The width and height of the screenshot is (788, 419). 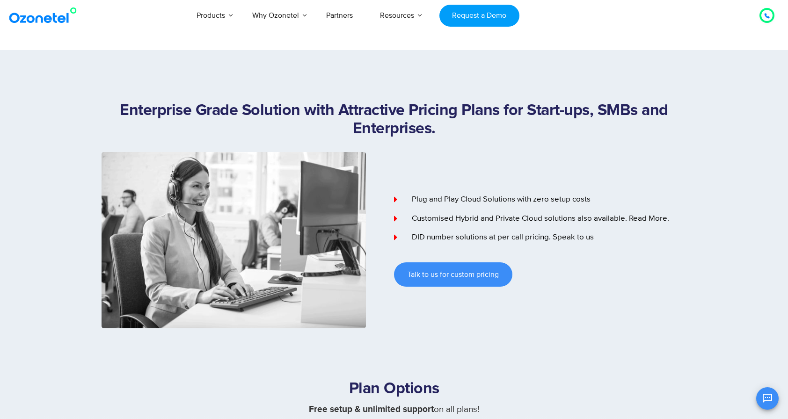 I want to click on span: Talk to us for custom pricing, so click(x=453, y=275).